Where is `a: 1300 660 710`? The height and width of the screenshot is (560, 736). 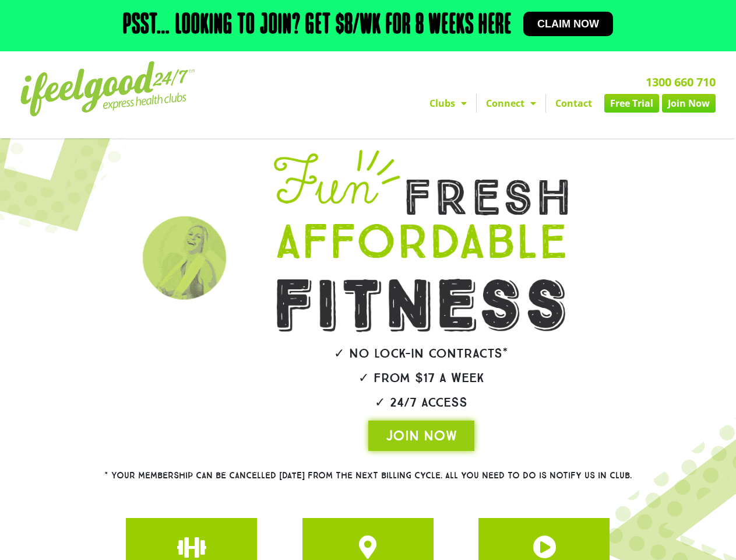 a: 1300 660 710 is located at coordinates (681, 82).